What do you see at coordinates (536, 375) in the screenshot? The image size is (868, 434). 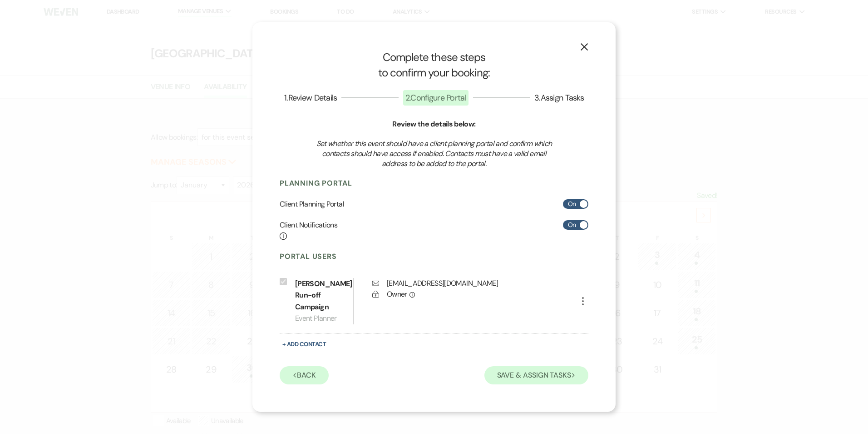 I see `button: Save & Assign Tasks` at bounding box center [536, 375].